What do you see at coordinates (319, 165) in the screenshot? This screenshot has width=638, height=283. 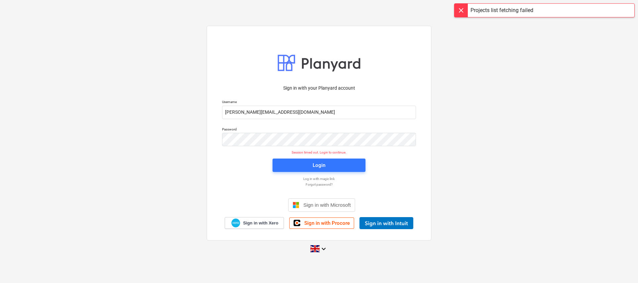 I see `div: Login` at bounding box center [319, 165].